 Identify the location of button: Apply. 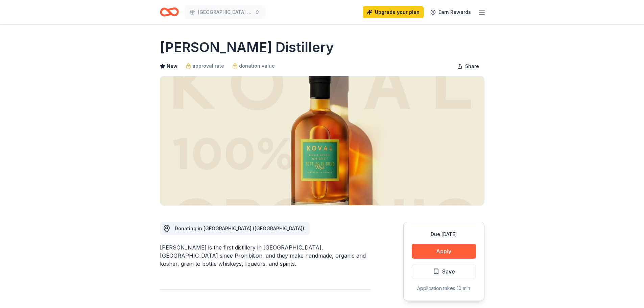
(444, 251).